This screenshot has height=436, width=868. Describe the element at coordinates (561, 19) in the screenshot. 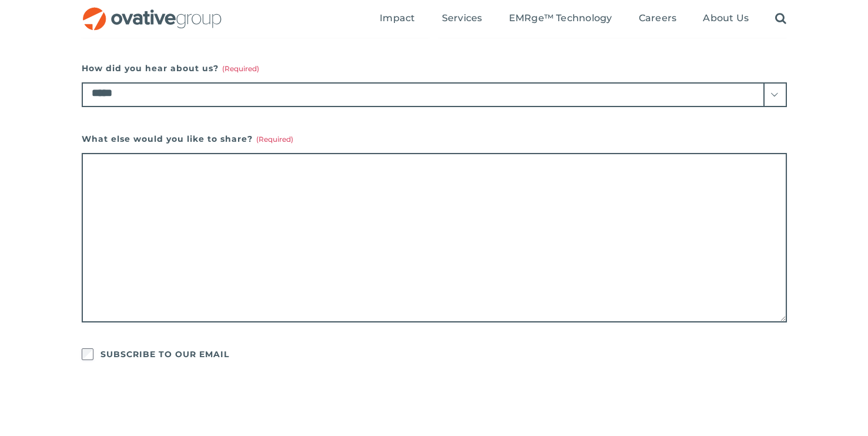

I see `a: EMRge™ Technology` at that location.